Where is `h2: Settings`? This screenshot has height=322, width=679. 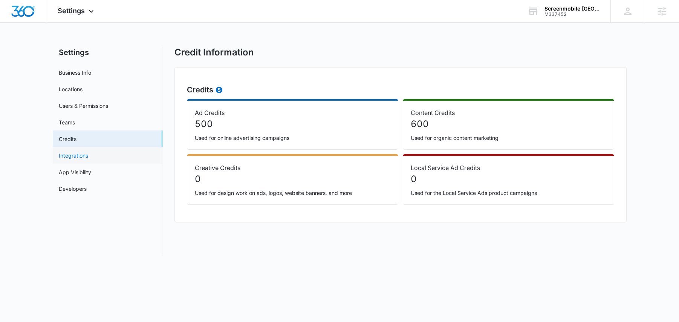 h2: Settings is located at coordinates (107, 52).